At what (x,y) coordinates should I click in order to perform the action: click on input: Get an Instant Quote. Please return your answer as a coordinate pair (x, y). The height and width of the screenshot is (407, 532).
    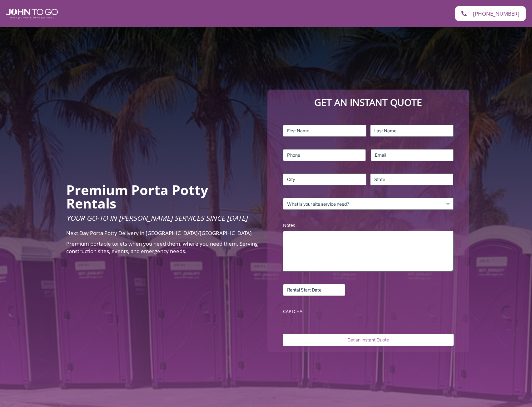
    Looking at the image, I should click on (368, 340).